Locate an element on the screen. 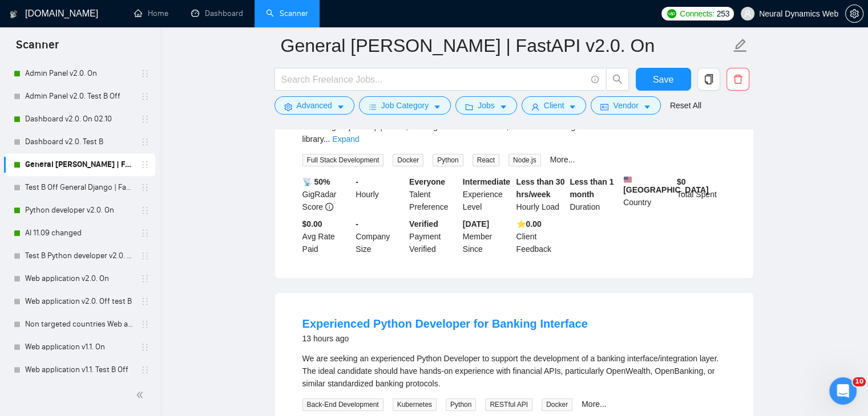 The height and width of the screenshot is (416, 868). img: logo is located at coordinates (14, 14).